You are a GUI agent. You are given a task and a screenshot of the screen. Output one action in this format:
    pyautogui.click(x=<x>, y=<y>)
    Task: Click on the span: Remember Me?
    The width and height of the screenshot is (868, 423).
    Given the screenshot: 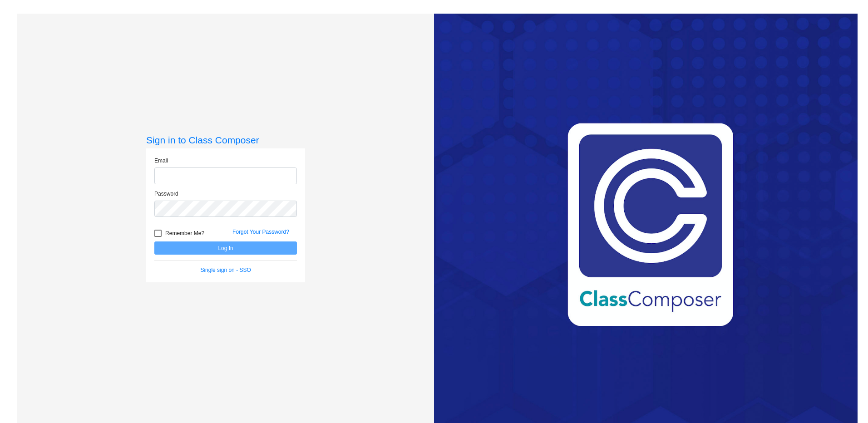 What is the action you would take?
    pyautogui.click(x=184, y=233)
    